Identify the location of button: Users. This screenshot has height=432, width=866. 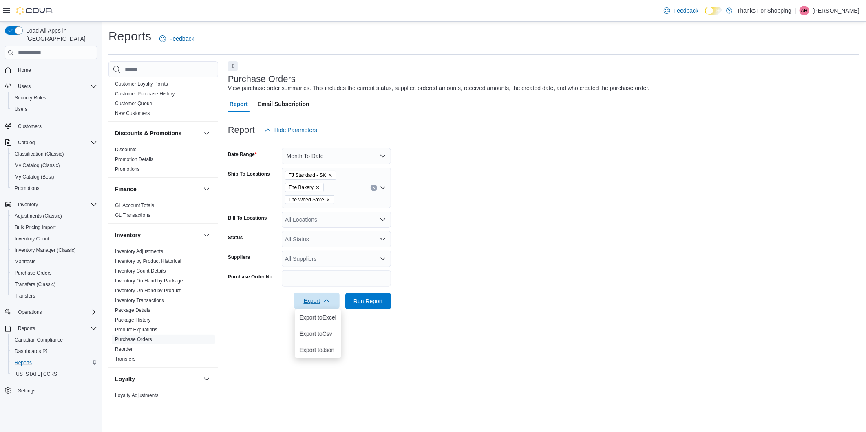
(54, 109).